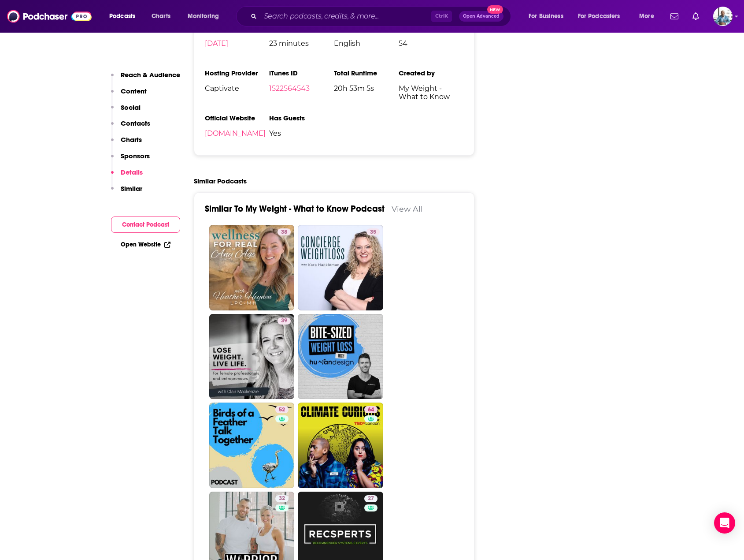 The width and height of the screenshot is (744, 560). I want to click on span: English, so click(366, 43).